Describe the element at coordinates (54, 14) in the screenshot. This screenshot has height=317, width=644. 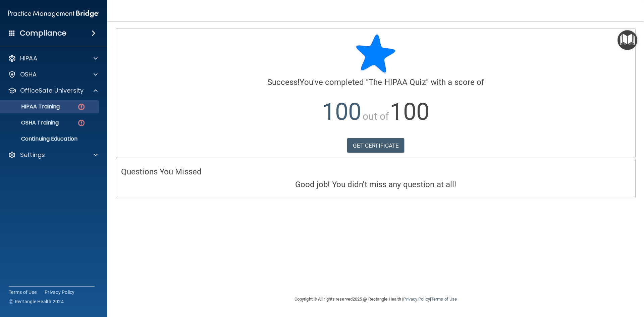
I see `img: PMB logo` at that location.